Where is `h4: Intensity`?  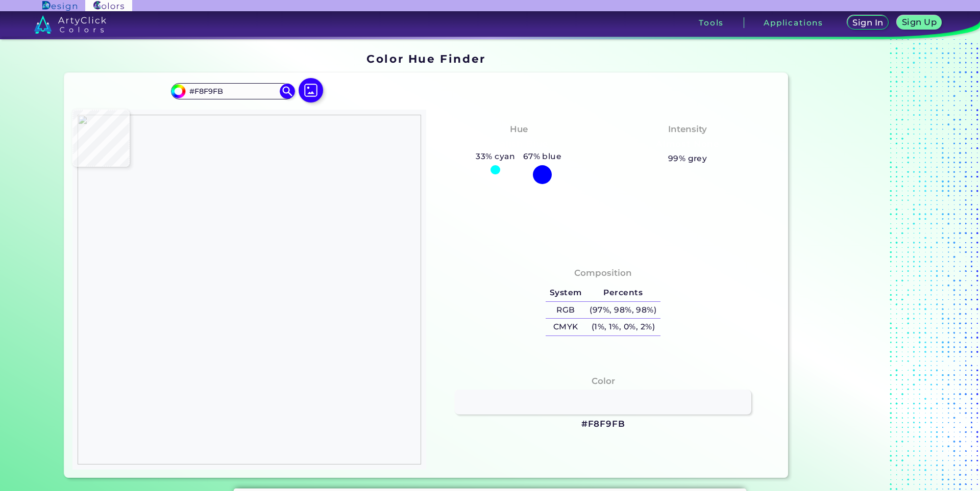 h4: Intensity is located at coordinates (687, 129).